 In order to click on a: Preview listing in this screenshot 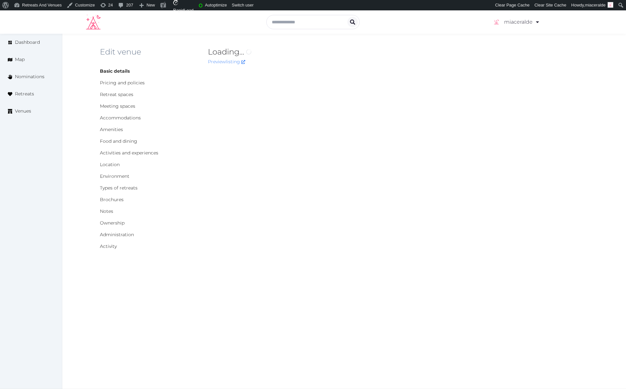, I will do `click(226, 62)`.